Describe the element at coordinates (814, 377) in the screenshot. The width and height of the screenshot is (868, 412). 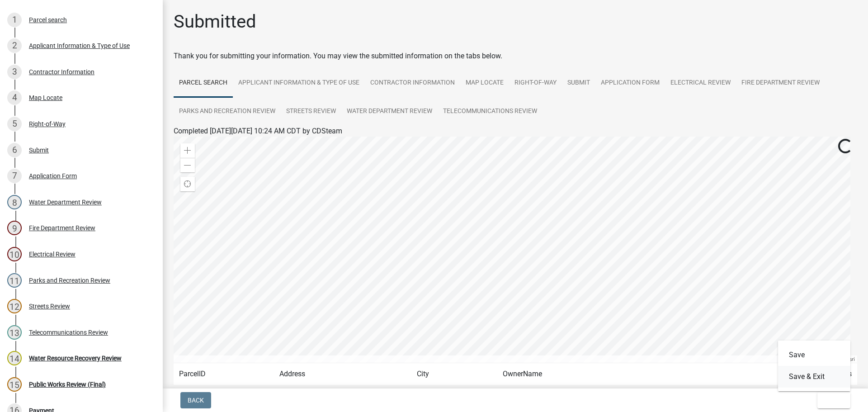
I see `button: Save & Exit` at that location.